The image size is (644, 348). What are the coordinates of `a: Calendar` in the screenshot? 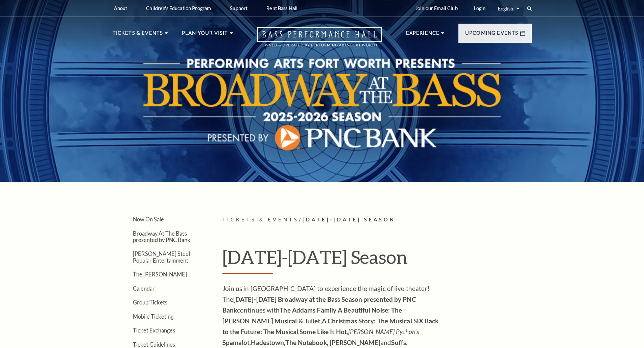 It's located at (143, 288).